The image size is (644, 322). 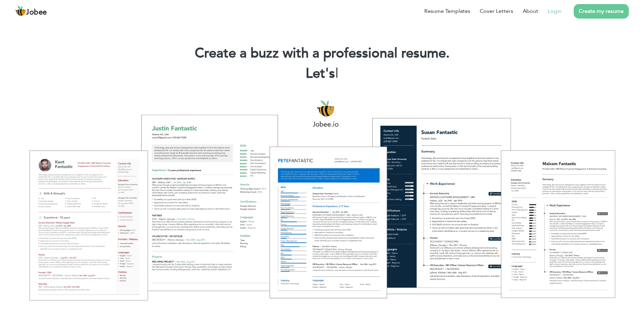 What do you see at coordinates (447, 11) in the screenshot?
I see `a: Resume Templates` at bounding box center [447, 11].